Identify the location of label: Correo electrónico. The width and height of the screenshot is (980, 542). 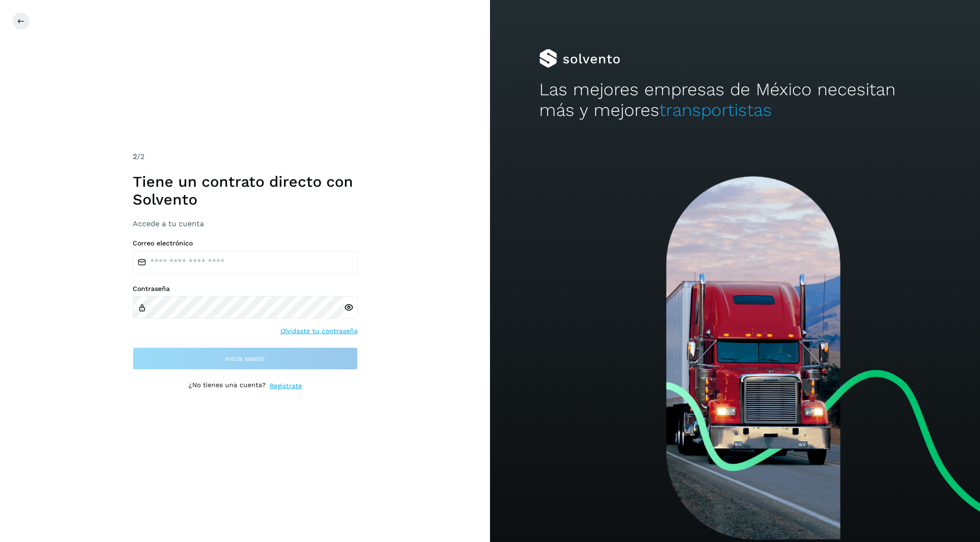
(245, 243).